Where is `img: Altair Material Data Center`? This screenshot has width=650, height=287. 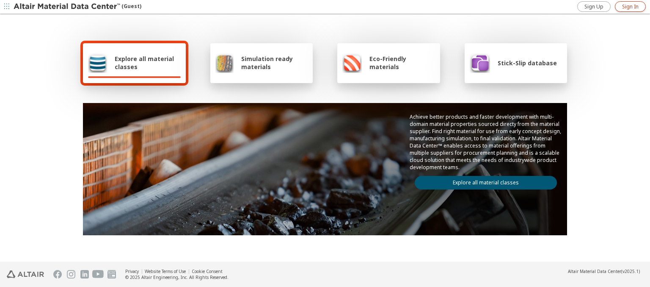 img: Altair Material Data Center is located at coordinates (67, 7).